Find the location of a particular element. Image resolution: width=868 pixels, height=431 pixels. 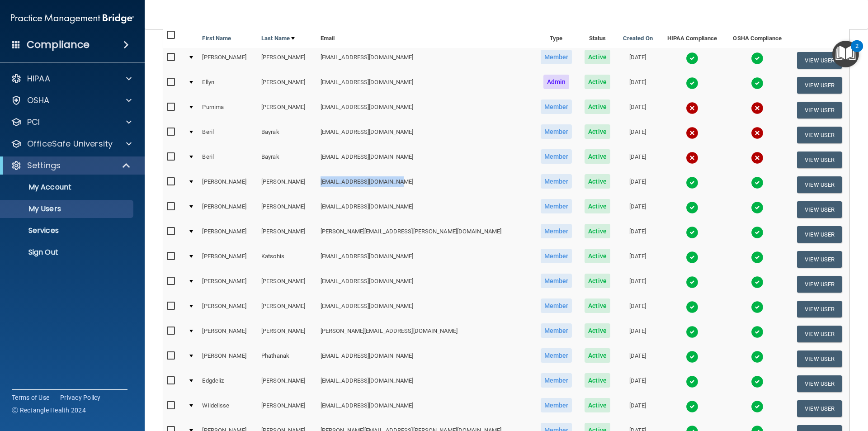

h4: Compliance is located at coordinates (58, 45).